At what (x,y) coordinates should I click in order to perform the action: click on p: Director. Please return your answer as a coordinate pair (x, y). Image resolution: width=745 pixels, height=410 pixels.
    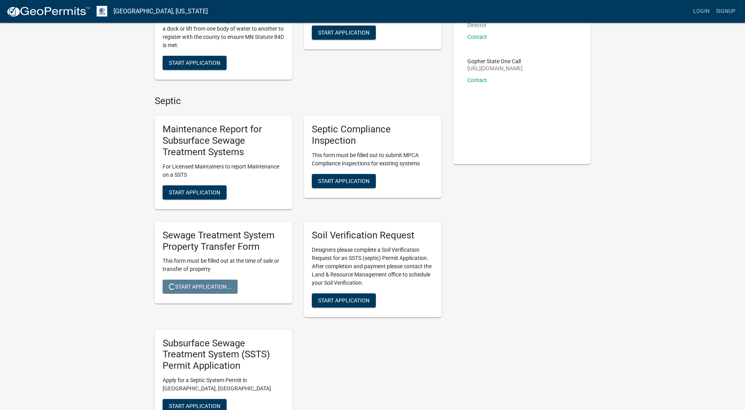
    Looking at the image, I should click on (488, 25).